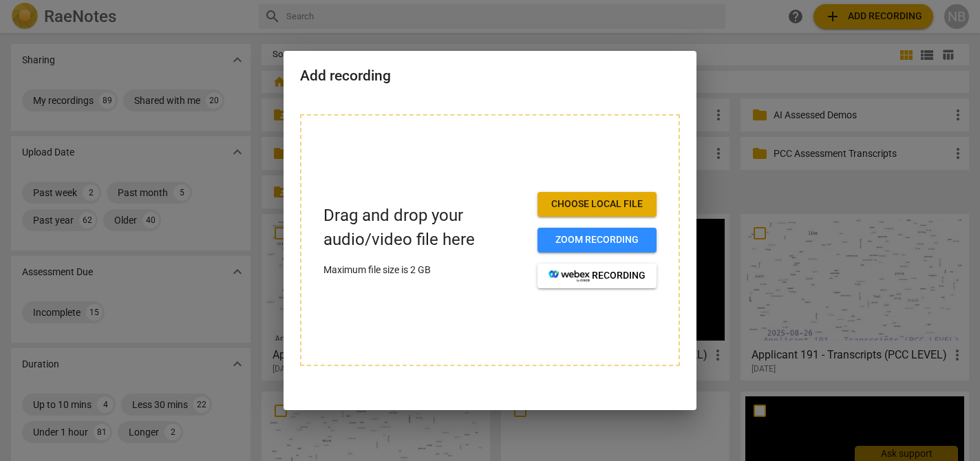 This screenshot has height=461, width=980. Describe the element at coordinates (596, 276) in the screenshot. I see `button: recording` at that location.